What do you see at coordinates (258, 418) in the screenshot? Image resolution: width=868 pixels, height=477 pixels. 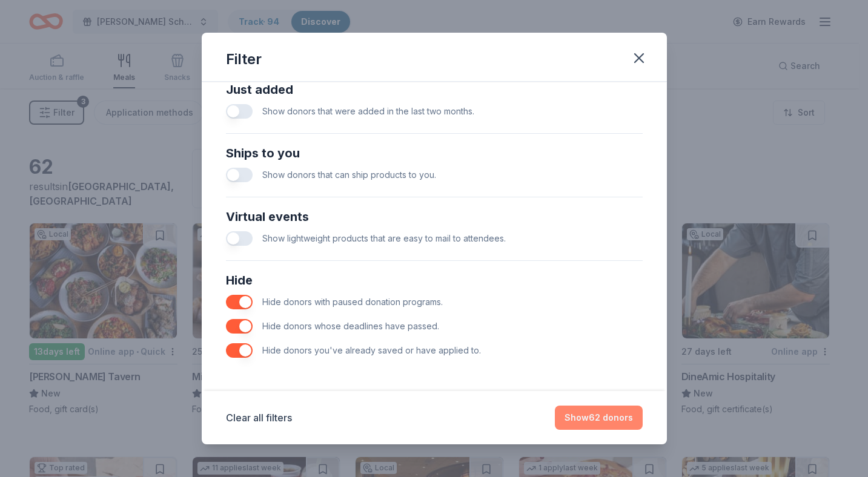 I see `button: Clear all filters` at bounding box center [258, 418].